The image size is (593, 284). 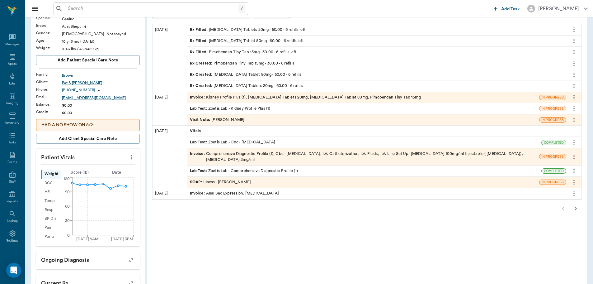 I want to click on span: COMPLETED, so click(x=554, y=142).